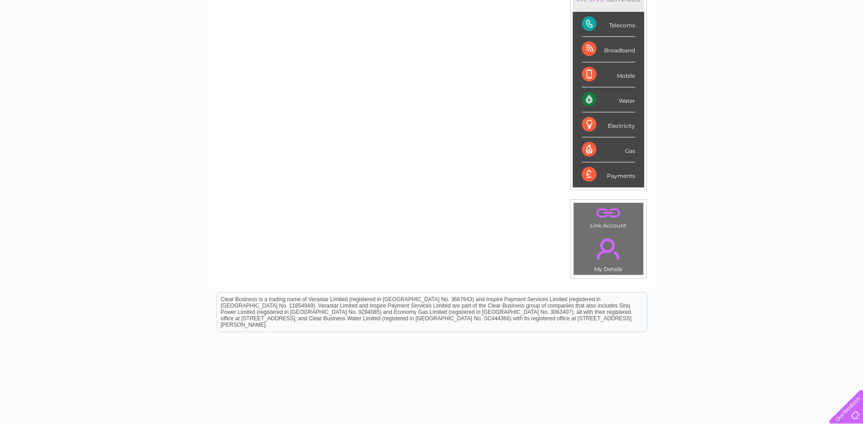 The height and width of the screenshot is (424, 863). What do you see at coordinates (608, 24) in the screenshot?
I see `div: Telecoms` at bounding box center [608, 24].